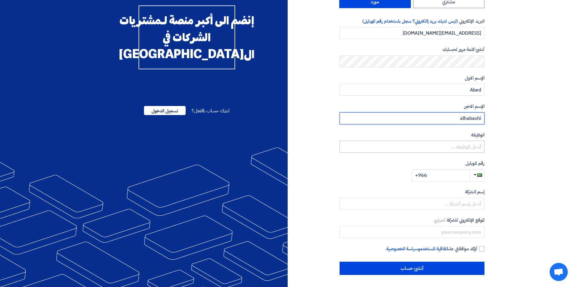  I want to click on label: الإسم الاول, so click(412, 78).